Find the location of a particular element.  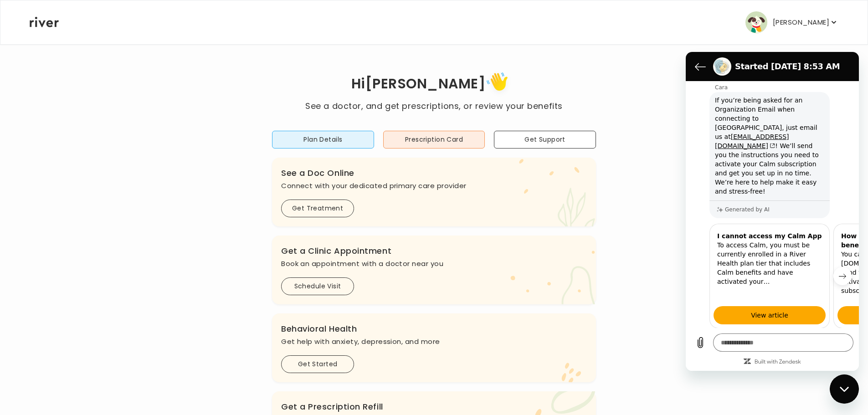

h3: I cannot access my Calm App is located at coordinates (84, 184).